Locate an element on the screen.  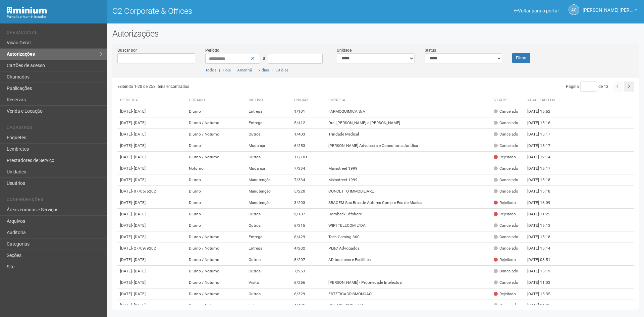
th: Atualizado em is located at coordinates (543, 100).